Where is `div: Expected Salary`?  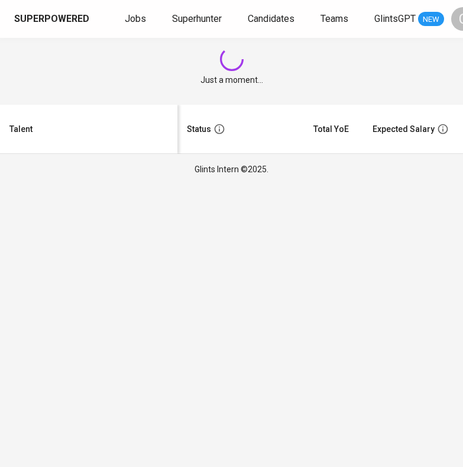
div: Expected Salary is located at coordinates (404, 129).